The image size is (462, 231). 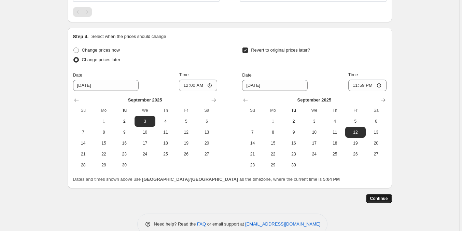 What do you see at coordinates (186, 110) in the screenshot?
I see `span: Fr` at bounding box center [186, 110].